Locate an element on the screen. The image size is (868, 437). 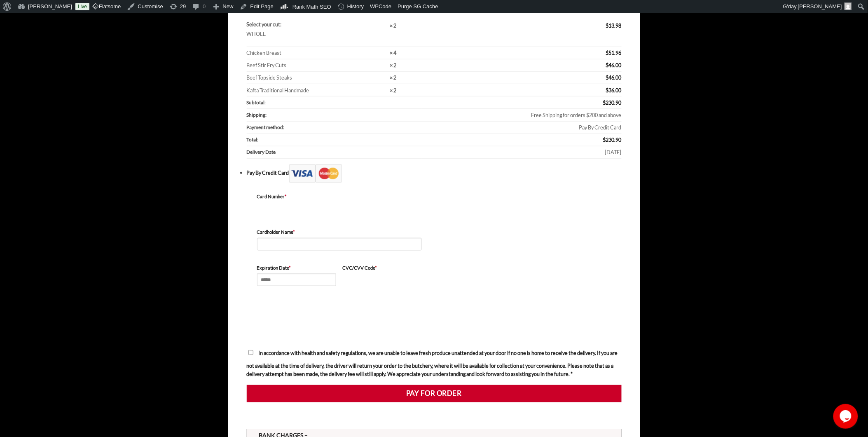
th: Subtotal: is located at coordinates (334, 103).